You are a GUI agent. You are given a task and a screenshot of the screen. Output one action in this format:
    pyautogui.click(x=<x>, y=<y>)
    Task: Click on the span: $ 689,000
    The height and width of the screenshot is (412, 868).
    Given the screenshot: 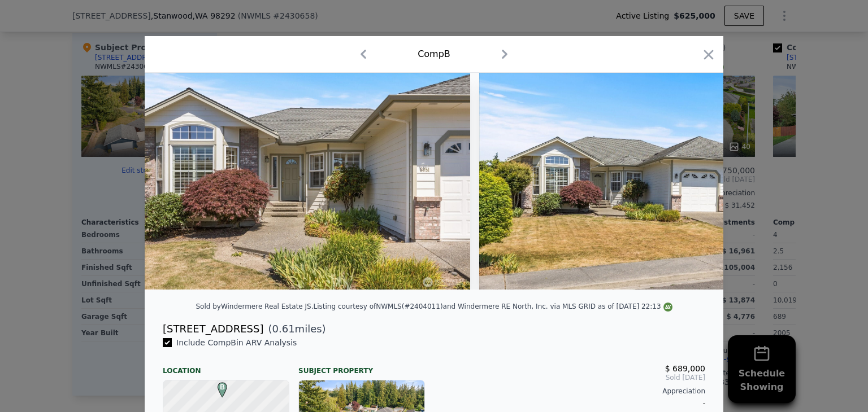 What is the action you would take?
    pyautogui.click(x=685, y=369)
    